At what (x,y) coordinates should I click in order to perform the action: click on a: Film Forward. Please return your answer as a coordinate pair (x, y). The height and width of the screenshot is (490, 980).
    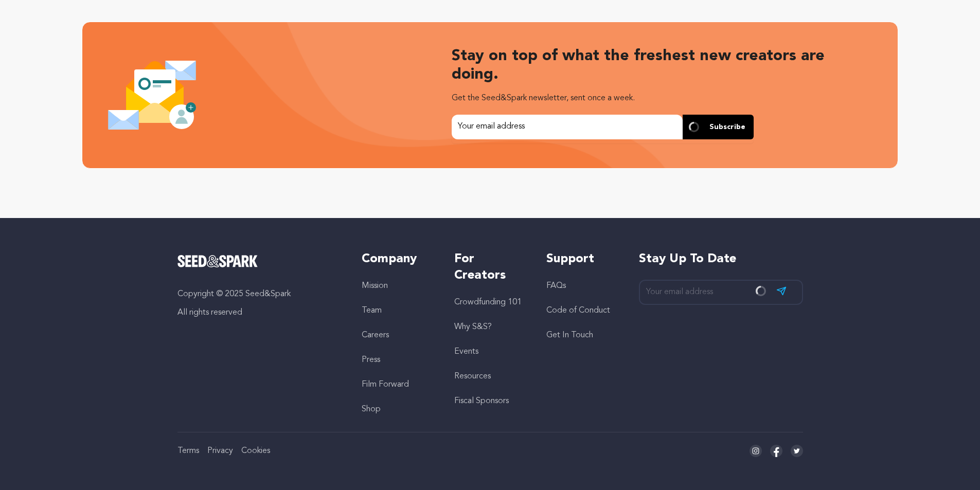
    Looking at the image, I should click on (385, 384).